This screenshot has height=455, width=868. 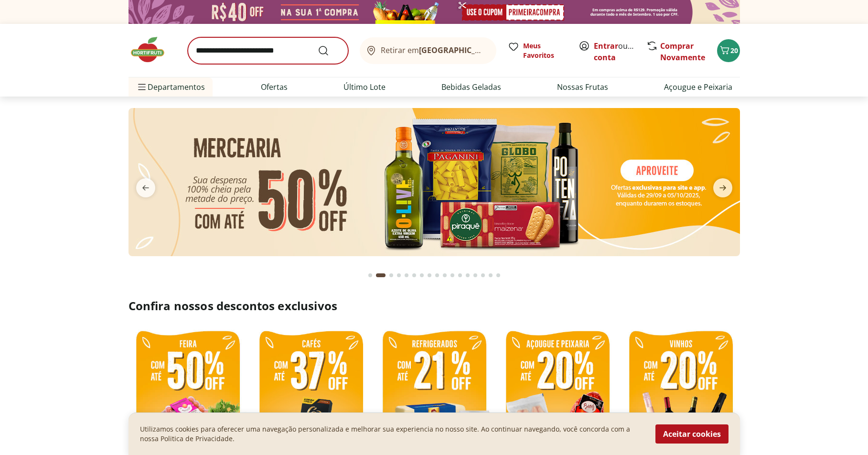 I want to click on a: Açougue e Peixaria, so click(x=698, y=87).